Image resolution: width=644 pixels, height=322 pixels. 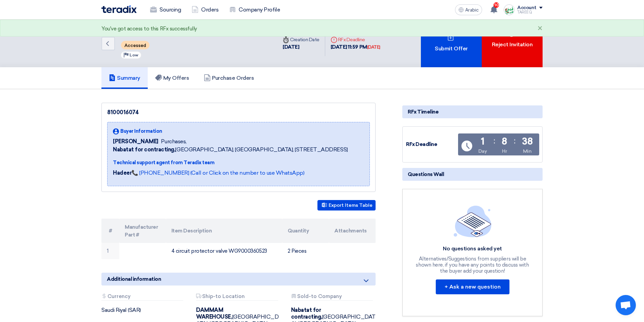 I want to click on font: Ship-to Location, so click(x=224, y=296).